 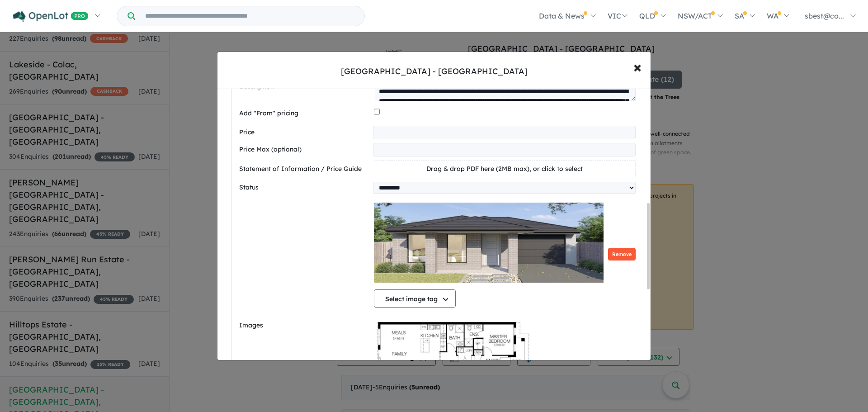 I want to click on img: Openlot PRO Logo White, so click(x=50, y=16).